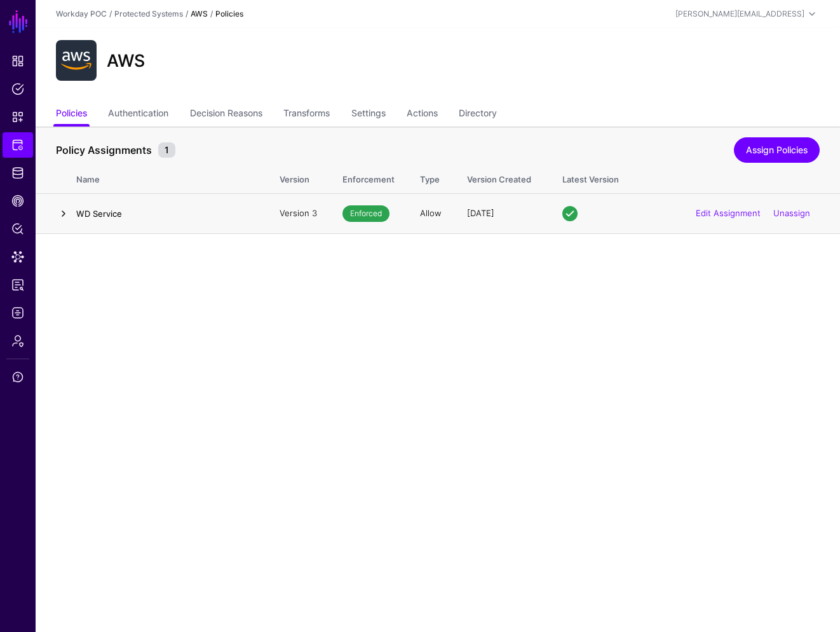 The image size is (840, 632). Describe the element at coordinates (18, 201) in the screenshot. I see `a: CAEP Hub` at that location.